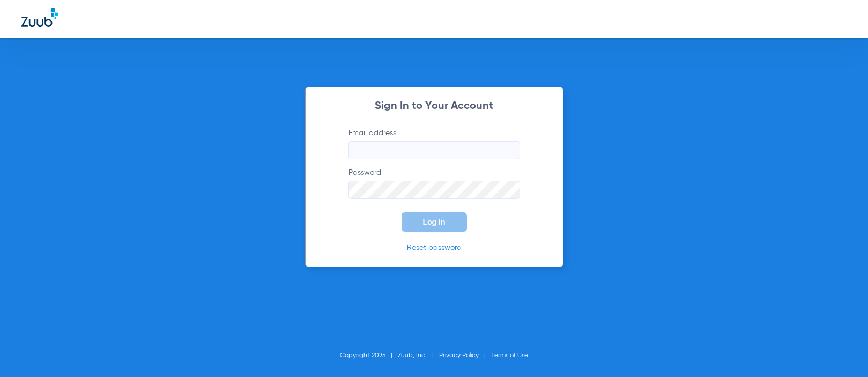 This screenshot has width=868, height=377. What do you see at coordinates (434, 143) in the screenshot?
I see `label: Email address` at bounding box center [434, 143].